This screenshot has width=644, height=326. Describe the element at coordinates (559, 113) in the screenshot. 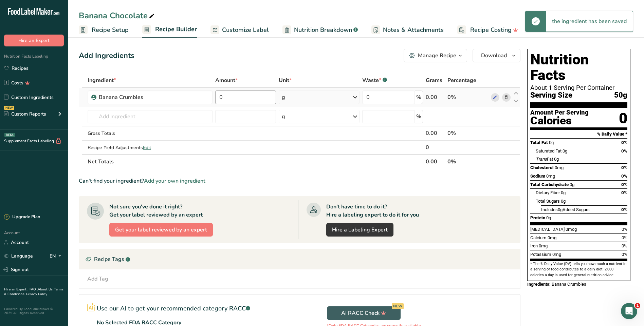

I see `div: Amount Per Serving` at that location.